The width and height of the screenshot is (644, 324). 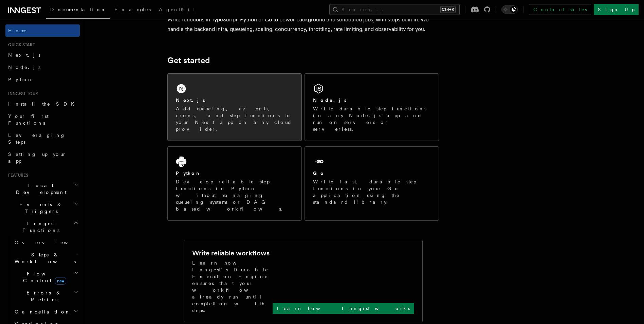 I want to click on button: Errors & Retries, so click(x=46, y=296).